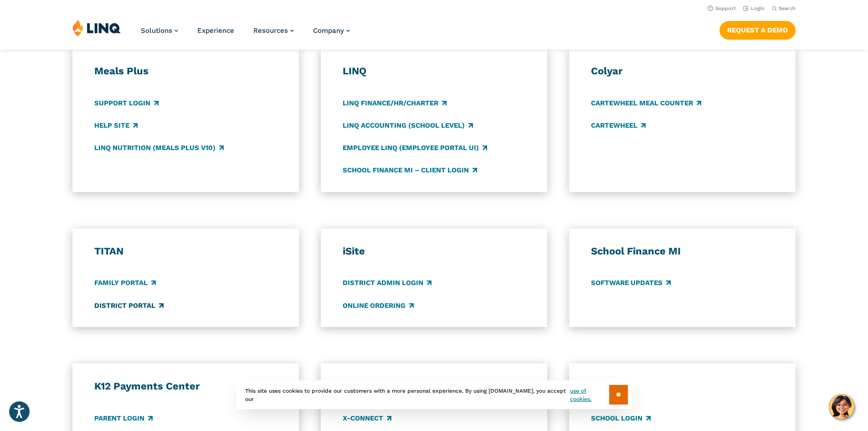  Describe the element at coordinates (395, 103) in the screenshot. I see `a: LINQ Finance/HR/Charter` at that location.